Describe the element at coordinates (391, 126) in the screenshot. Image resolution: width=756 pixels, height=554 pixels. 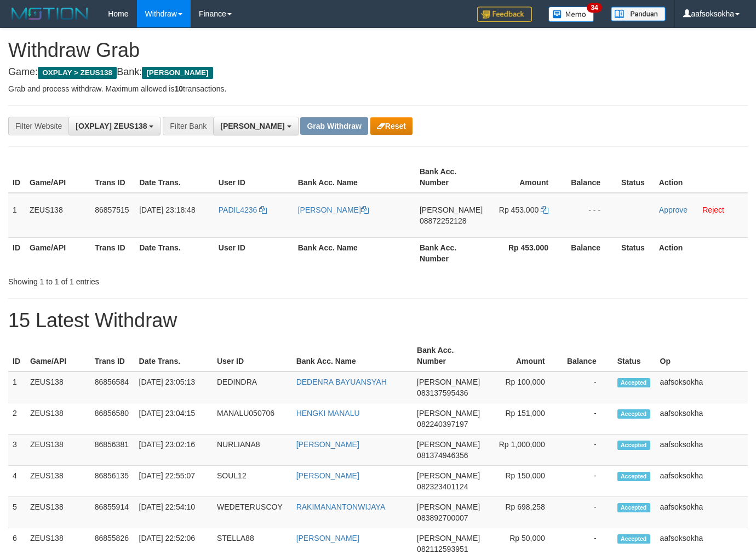
I see `button: Reset` at that location.